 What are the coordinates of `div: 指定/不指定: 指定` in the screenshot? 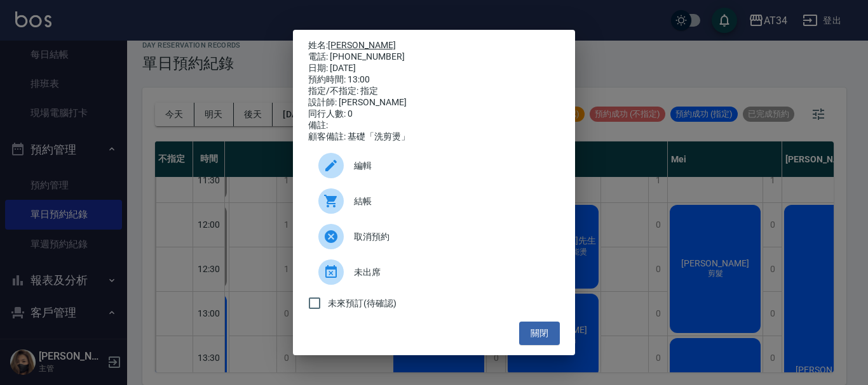 It's located at (434, 92).